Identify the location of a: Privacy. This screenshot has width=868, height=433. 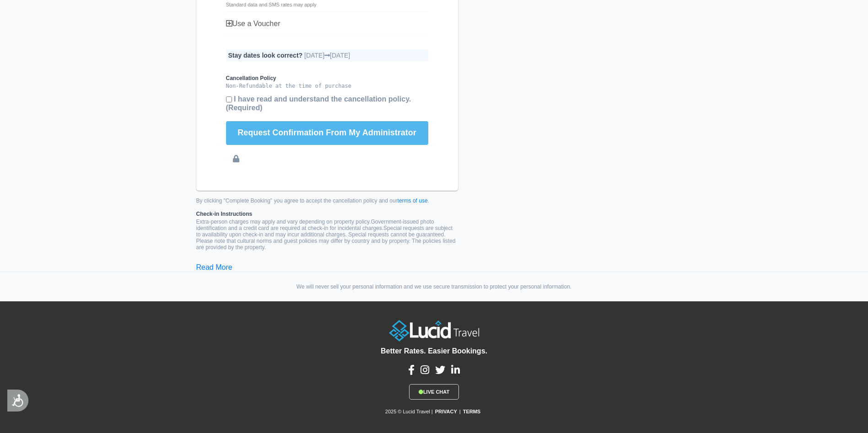
(446, 412).